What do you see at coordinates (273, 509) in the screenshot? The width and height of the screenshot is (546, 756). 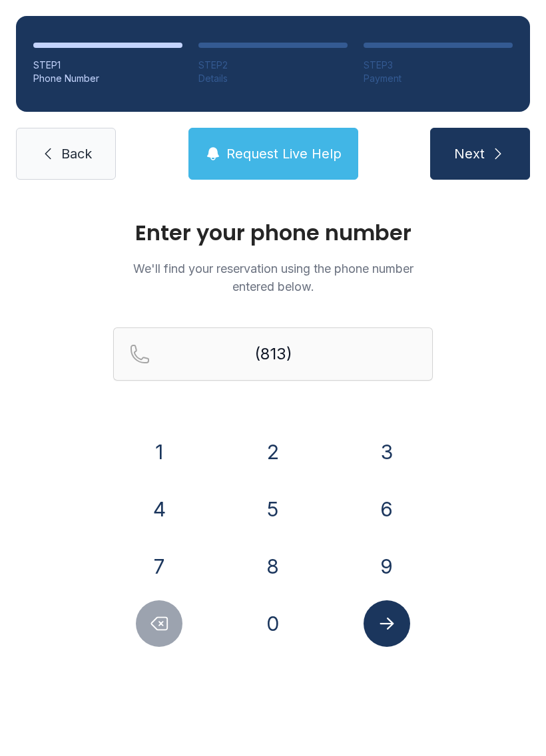 I see `button: 5` at bounding box center [273, 509].